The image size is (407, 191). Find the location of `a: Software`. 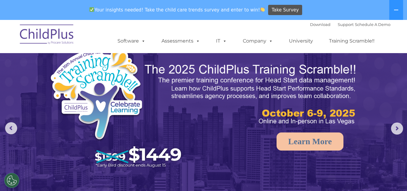

a: Software is located at coordinates (131, 41).